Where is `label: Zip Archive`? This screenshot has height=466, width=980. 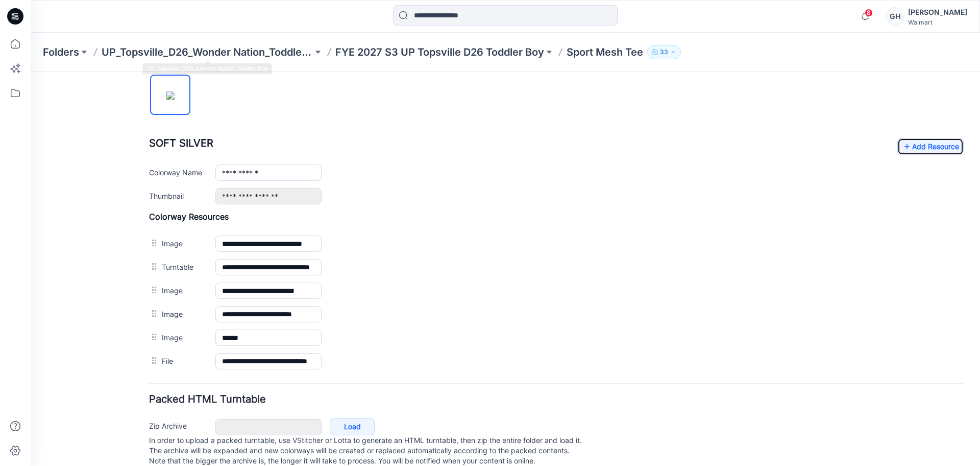
label: Zip Archive is located at coordinates (147, 354).